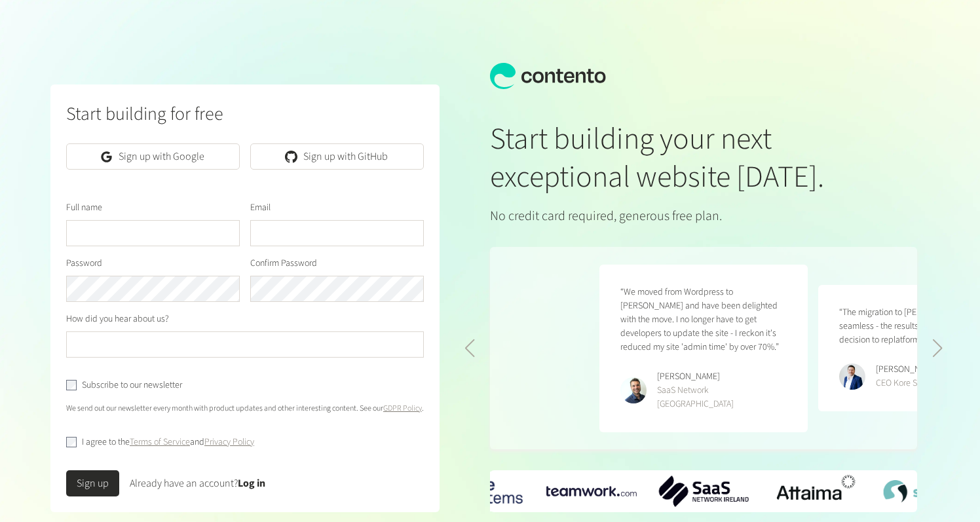 The width and height of the screenshot is (980, 522). I want to click on label: I agree to the and, so click(168, 442).